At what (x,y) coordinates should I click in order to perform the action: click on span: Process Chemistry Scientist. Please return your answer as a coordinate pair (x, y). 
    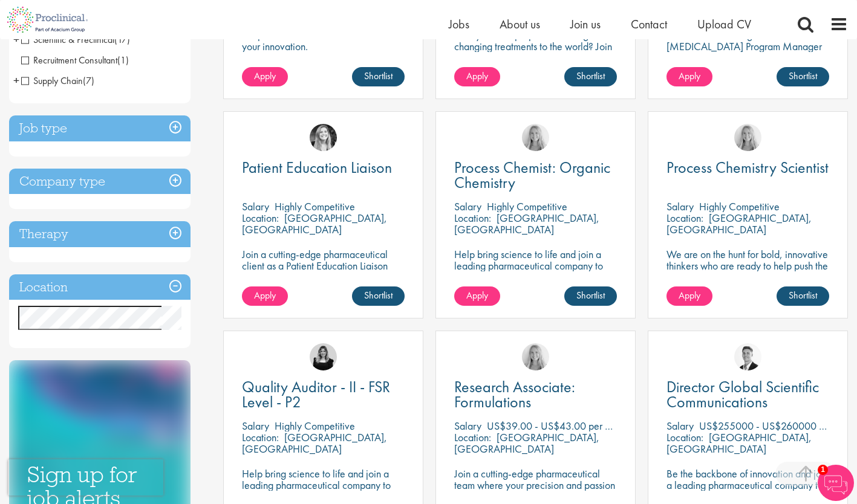
    Looking at the image, I should click on (747, 168).